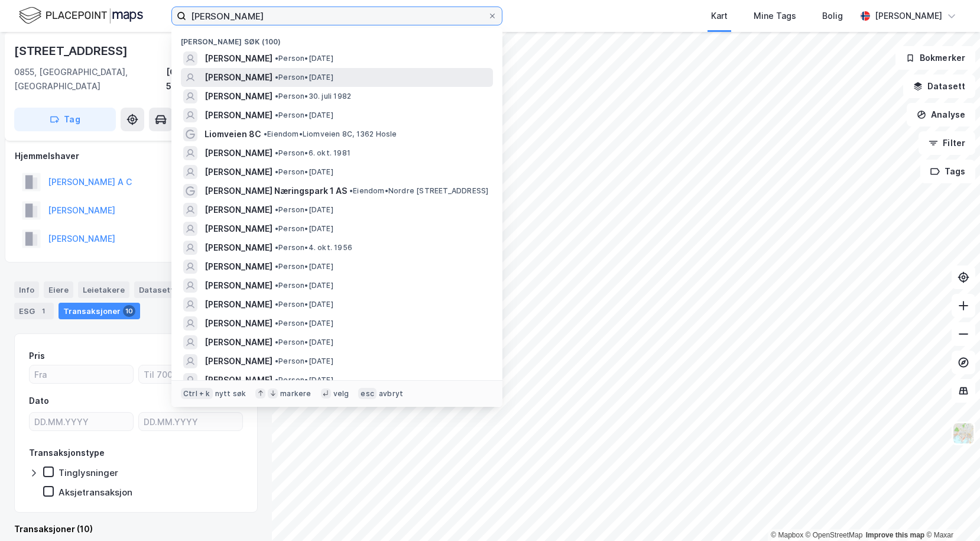  What do you see at coordinates (367, 394) in the screenshot?
I see `div: esc` at bounding box center [367, 394].